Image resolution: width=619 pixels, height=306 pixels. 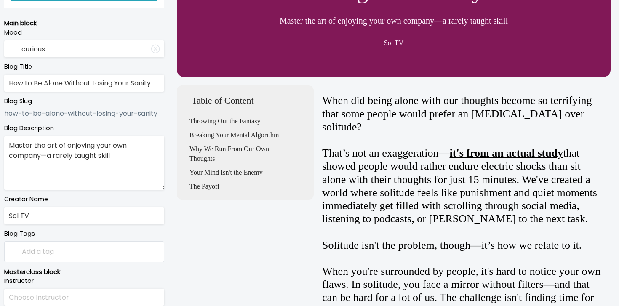 I want to click on p: how-to-be-alone-without-losing-your-sanity, so click(x=84, y=114).